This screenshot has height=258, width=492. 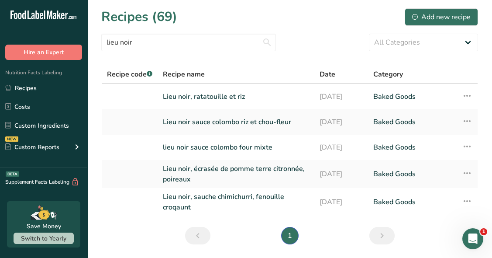 I want to click on a: Lieu noir, ratatouille et riz, so click(x=236, y=97).